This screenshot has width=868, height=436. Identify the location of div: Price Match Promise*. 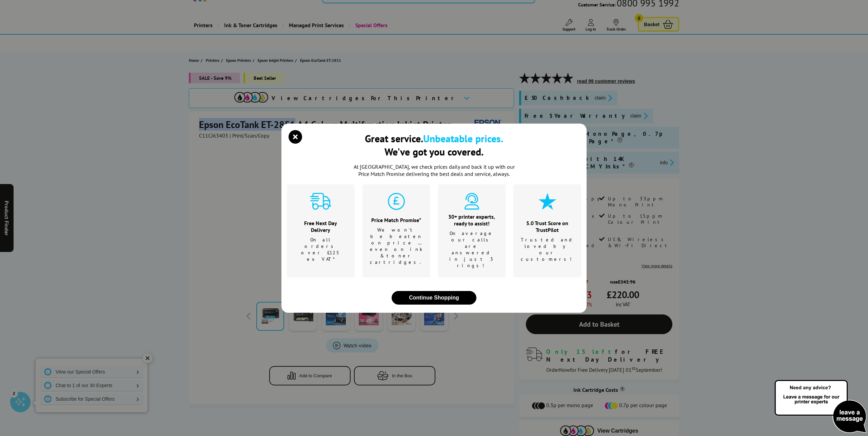
(397, 220).